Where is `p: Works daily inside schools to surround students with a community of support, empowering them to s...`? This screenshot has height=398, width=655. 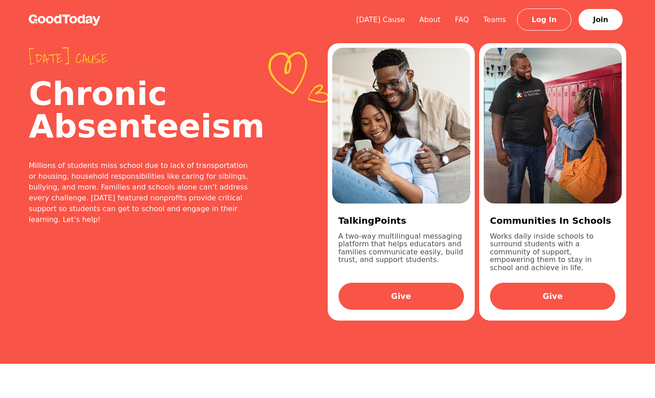 p: Works daily inside schools to surround students with a community of support, empowering them to s... is located at coordinates (553, 252).